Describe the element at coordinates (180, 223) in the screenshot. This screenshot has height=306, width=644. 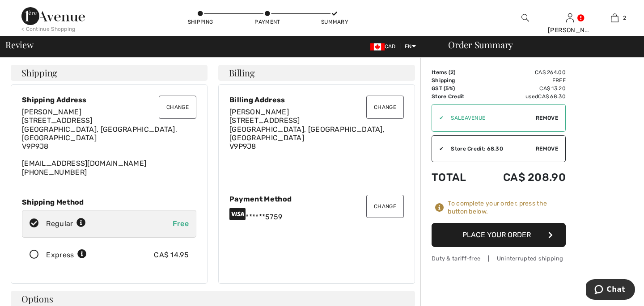
I see `span: Free` at that location.